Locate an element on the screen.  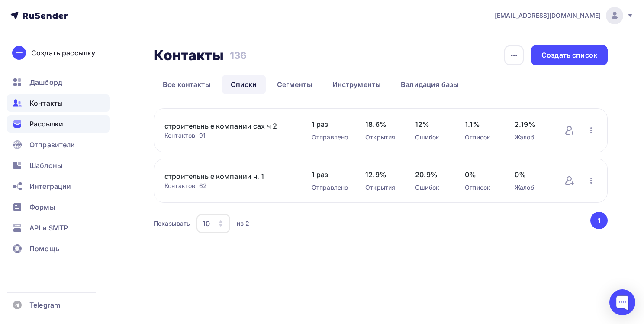
span: 20.9% is located at coordinates (431, 174).